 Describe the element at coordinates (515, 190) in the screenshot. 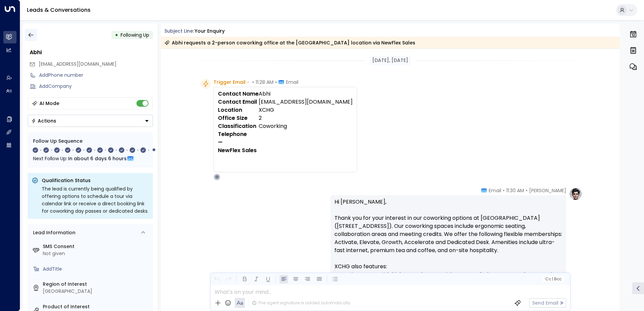

I see `span: 11:30 AM` at that location.